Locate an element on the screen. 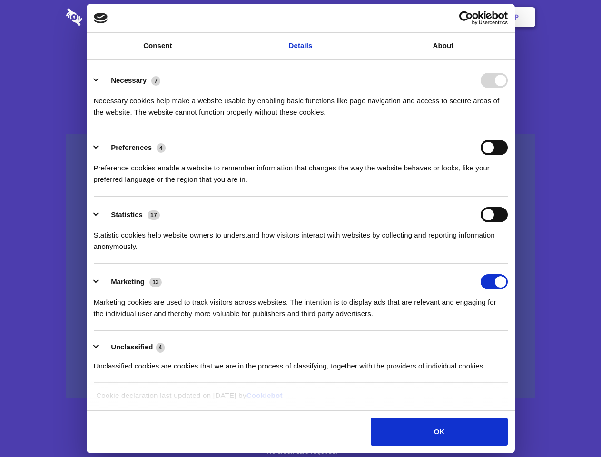 This screenshot has width=601, height=457. span: 17 is located at coordinates (154, 215).